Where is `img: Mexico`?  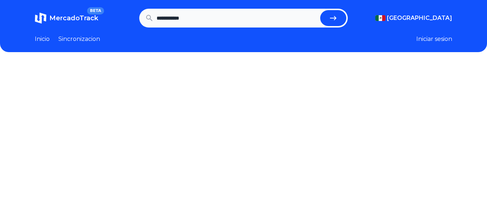
img: Mexico is located at coordinates (380, 18).